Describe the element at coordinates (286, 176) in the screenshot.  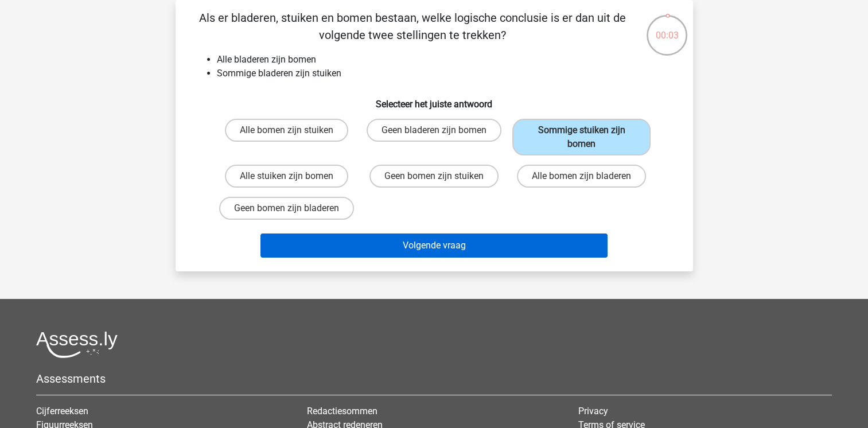
I see `label: Alle stuiken zijn bomen` at that location.